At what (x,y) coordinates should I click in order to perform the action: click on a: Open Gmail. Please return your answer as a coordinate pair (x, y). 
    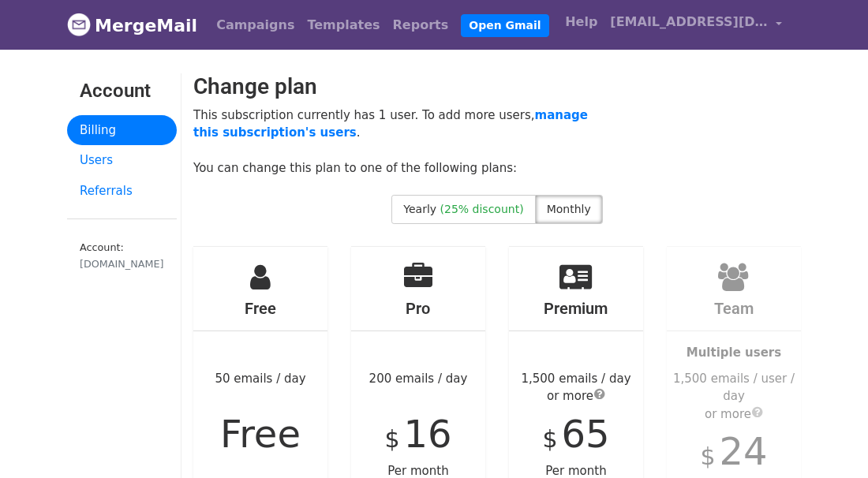
    Looking at the image, I should click on (504, 25).